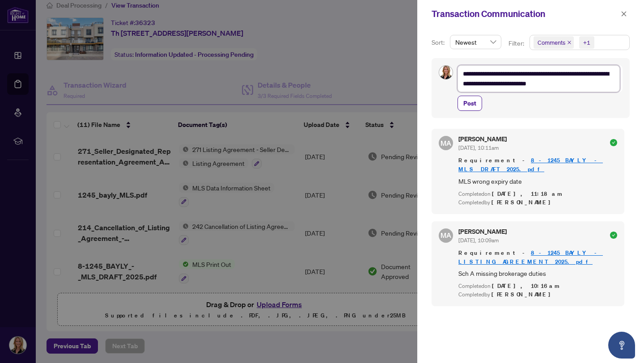 This screenshot has width=644, height=363. I want to click on a: 8-1245 BAYLY - MLS DRAFT 2025.pdf, so click(530, 165).